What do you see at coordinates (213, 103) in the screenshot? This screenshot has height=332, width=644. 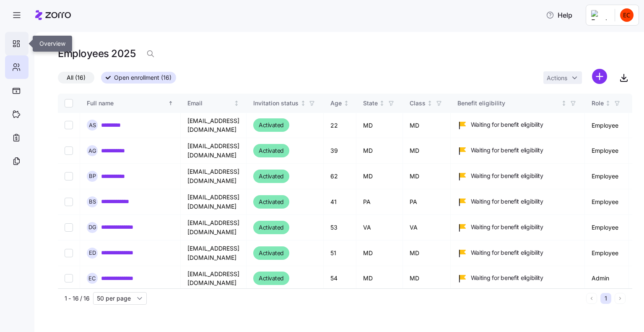 I see `th: EmailNot sorted` at bounding box center [213, 103].